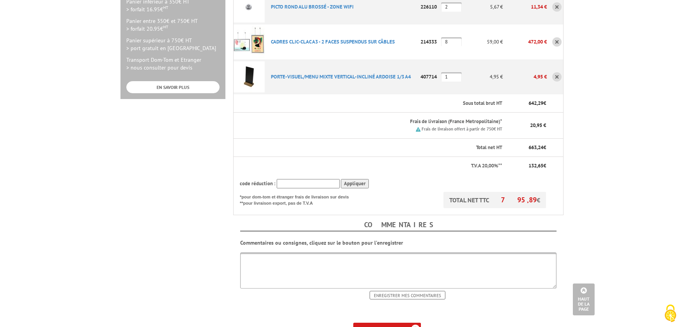 This screenshot has width=684, height=327. Describe the element at coordinates (159, 68) in the screenshot. I see `span: > nous consulter pour devis` at that location.